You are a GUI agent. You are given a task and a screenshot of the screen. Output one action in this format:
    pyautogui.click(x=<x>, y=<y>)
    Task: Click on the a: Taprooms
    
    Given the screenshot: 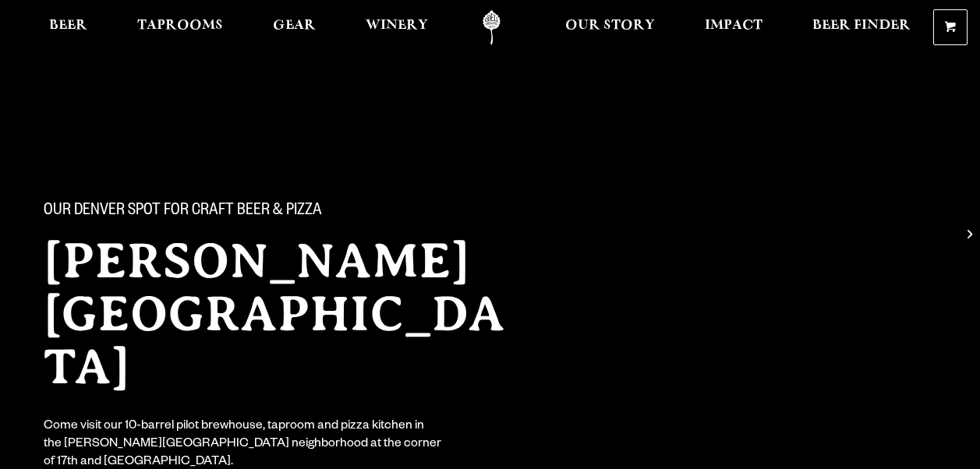 What is the action you would take?
    pyautogui.click(x=180, y=28)
    